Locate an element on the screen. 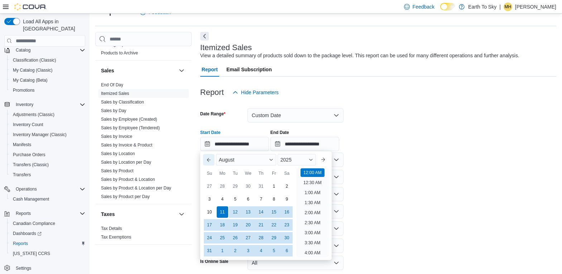  span: Sales by Classification is located at coordinates (122, 102).